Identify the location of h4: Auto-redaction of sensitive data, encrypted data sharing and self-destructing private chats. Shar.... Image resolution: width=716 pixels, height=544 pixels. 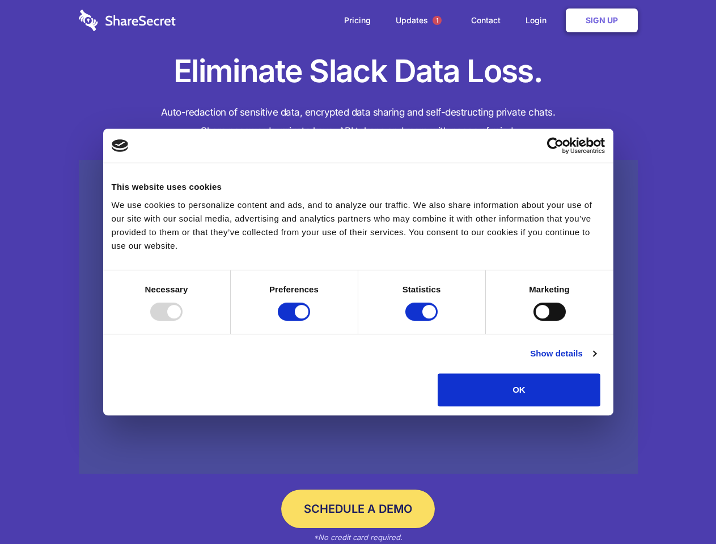
(358, 122).